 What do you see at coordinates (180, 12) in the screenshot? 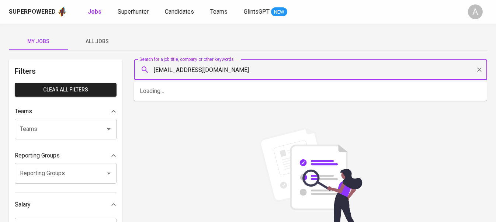
I see `a: Candidates` at bounding box center [180, 12].